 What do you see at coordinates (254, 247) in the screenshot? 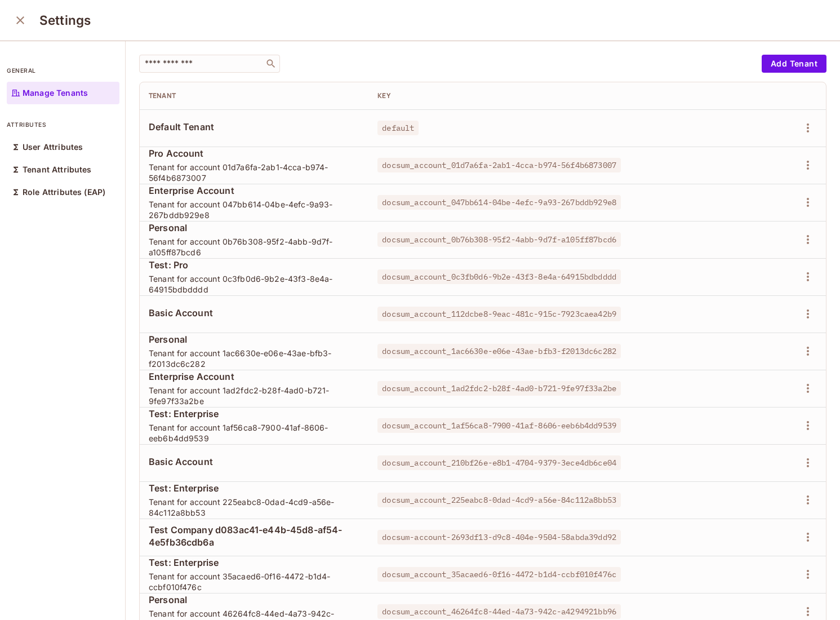
I see `span: Tenant for account 0b76b308-95f2-4abb-9d7f-a105ff87bcd6` at bounding box center [254, 247].